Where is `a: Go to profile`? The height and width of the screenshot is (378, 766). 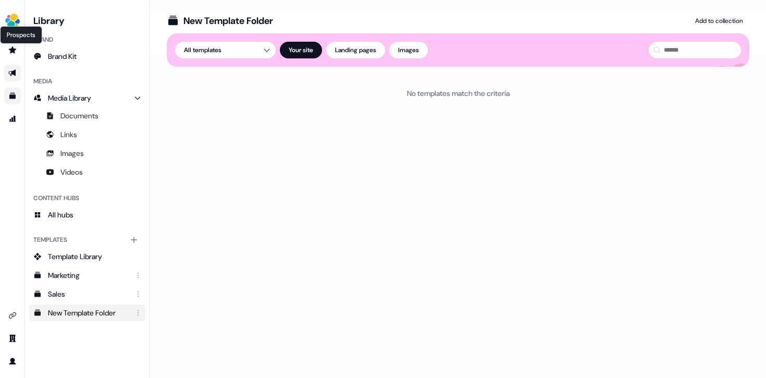 a: Go to profile is located at coordinates (13, 361).